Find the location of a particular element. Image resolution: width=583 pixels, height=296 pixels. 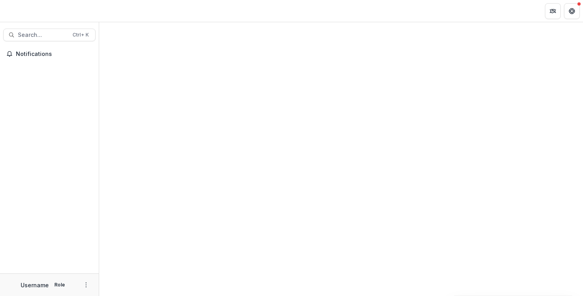

span: Notifications is located at coordinates (54, 54).